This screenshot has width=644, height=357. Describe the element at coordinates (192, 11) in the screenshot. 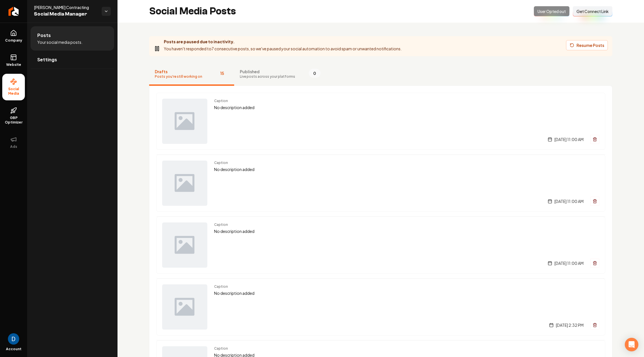

I see `h2: Social Media Posts` at that location.